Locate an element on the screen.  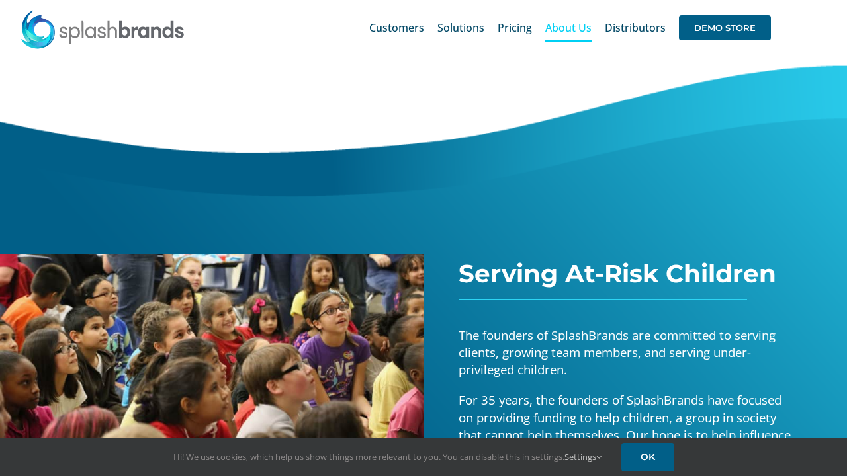
nav: Main Menu is located at coordinates (570, 28).